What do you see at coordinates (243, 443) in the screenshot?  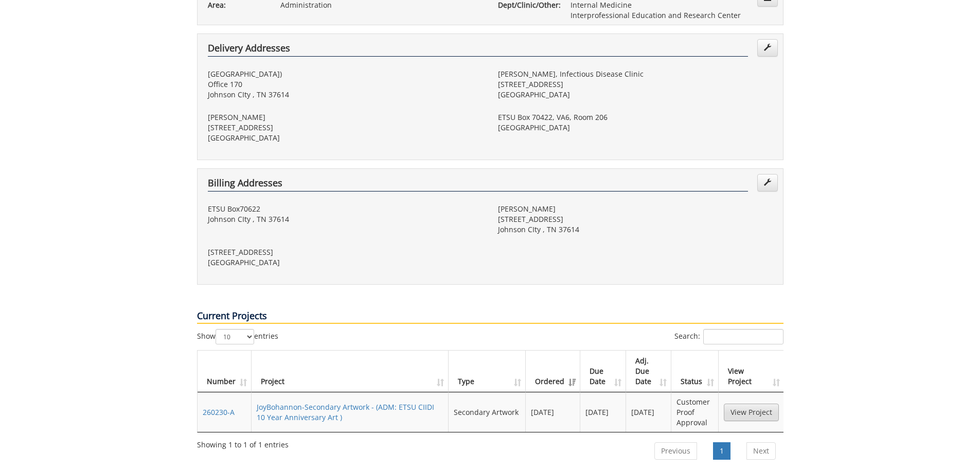 I see `div: Showing 1 to 1 of 1 entries` at bounding box center [243, 443].